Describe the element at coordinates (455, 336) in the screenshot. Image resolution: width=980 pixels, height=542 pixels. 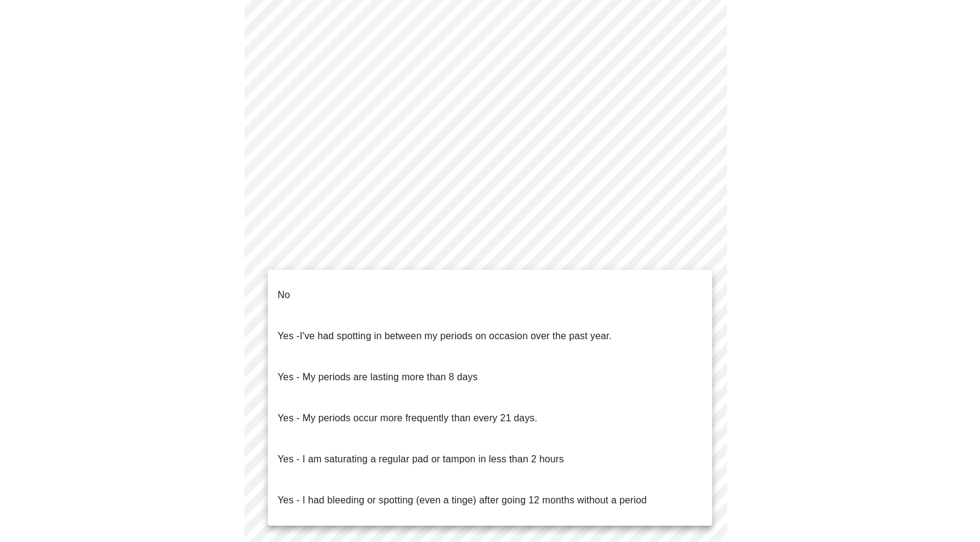
I see `span: I've had spotting in between my periods on occasion over the past year.` at that location.